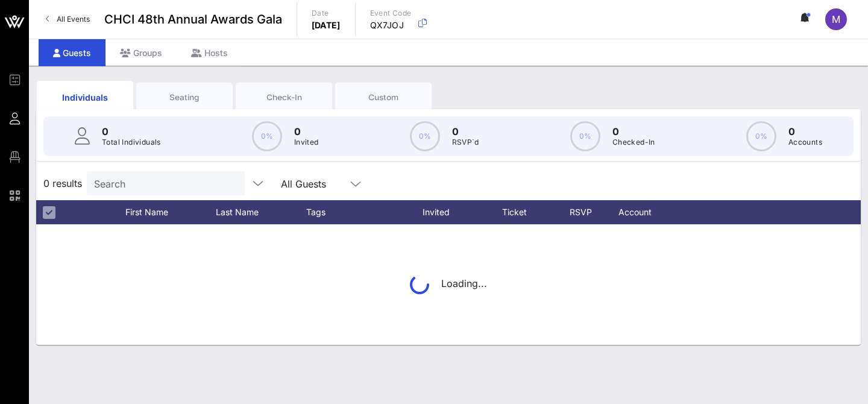  What do you see at coordinates (806, 142) in the screenshot?
I see `p: Accounts` at bounding box center [806, 142].